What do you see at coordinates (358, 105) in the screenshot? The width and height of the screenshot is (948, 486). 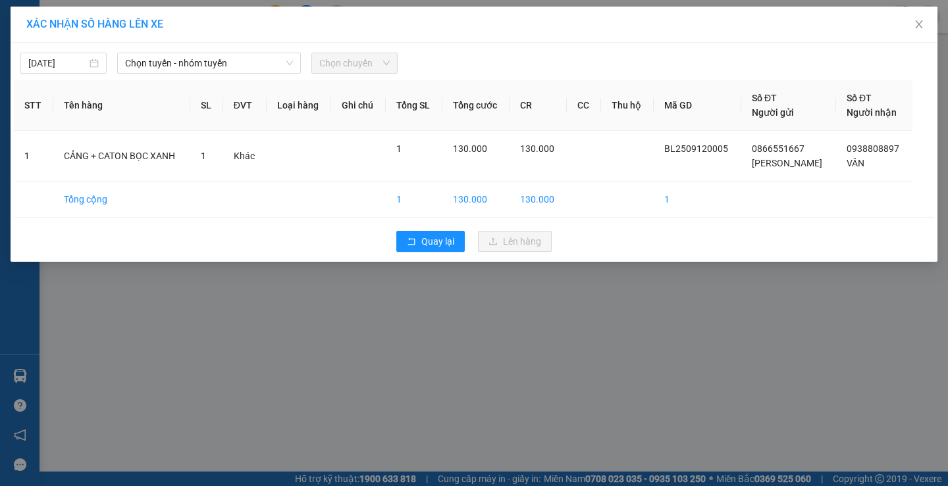 I see `th: Ghi chú` at bounding box center [358, 105].